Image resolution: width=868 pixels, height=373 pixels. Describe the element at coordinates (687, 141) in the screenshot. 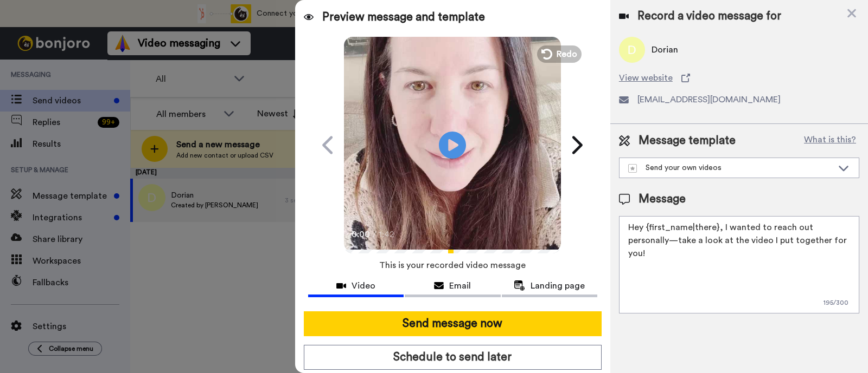

I see `span: Message template` at that location.